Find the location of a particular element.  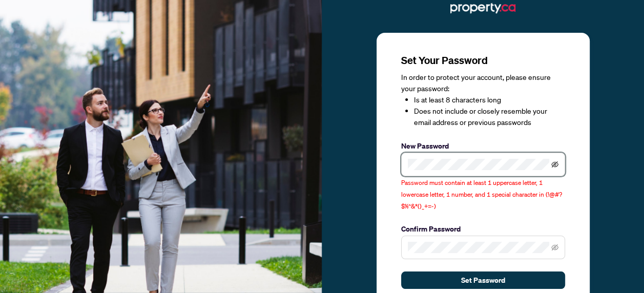

li: Does not include or closely resemble your email address or previous passwords is located at coordinates (489, 117).